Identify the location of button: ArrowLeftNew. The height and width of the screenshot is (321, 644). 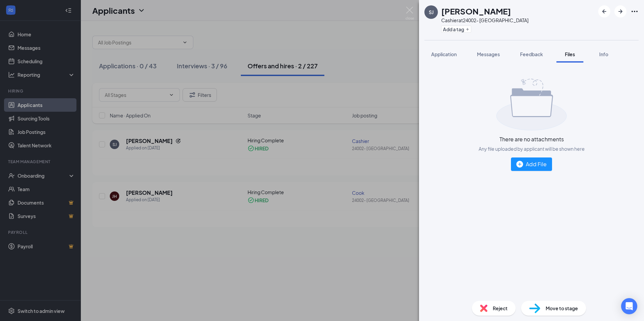
(604, 11).